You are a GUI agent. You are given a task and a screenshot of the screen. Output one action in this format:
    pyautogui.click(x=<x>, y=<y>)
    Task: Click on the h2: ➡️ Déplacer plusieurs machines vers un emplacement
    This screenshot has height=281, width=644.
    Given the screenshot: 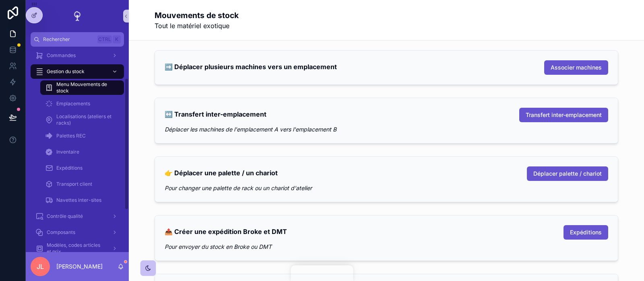 What is the action you would take?
    pyautogui.click(x=251, y=67)
    